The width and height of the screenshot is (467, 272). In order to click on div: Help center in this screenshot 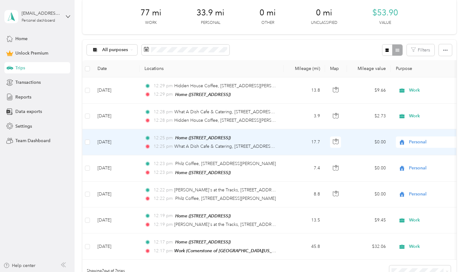, I will do `click(19, 265)`.